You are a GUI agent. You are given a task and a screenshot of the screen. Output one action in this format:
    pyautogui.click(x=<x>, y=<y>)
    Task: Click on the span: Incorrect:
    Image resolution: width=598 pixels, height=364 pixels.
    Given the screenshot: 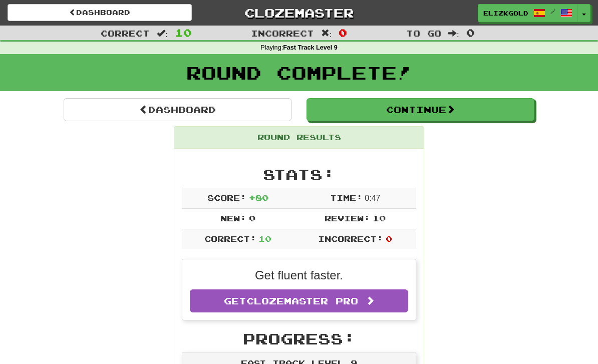 What is the action you would take?
    pyautogui.click(x=351, y=239)
    